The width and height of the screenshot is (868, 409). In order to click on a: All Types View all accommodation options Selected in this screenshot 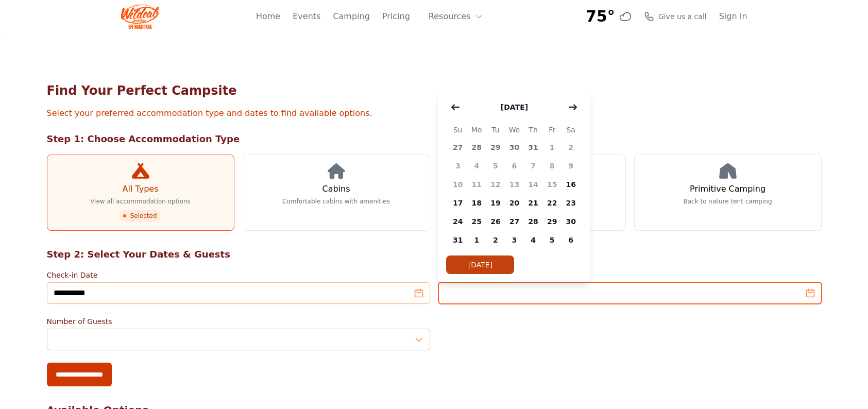, I will do `click(141, 193)`.